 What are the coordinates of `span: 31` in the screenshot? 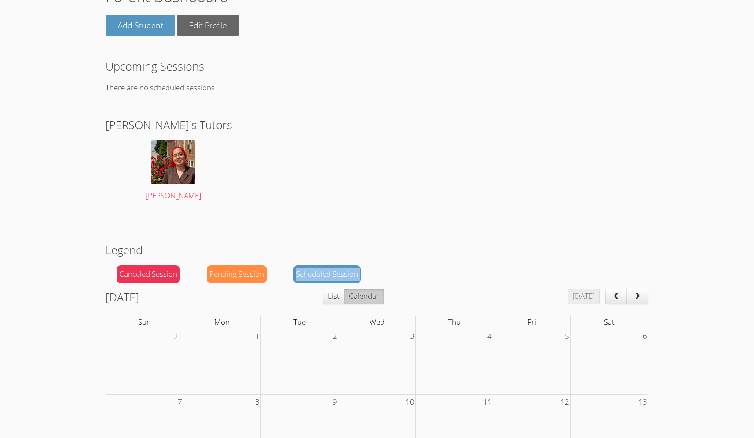 It's located at (178, 336).